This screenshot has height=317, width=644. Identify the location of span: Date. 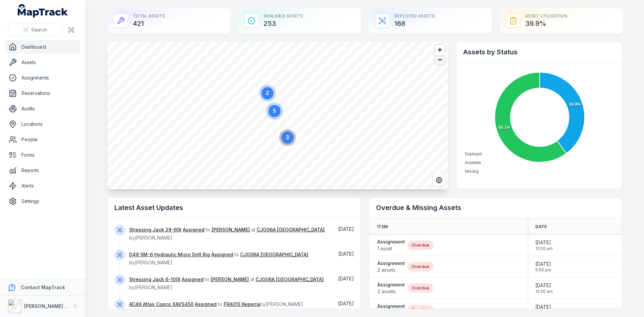
(541, 227).